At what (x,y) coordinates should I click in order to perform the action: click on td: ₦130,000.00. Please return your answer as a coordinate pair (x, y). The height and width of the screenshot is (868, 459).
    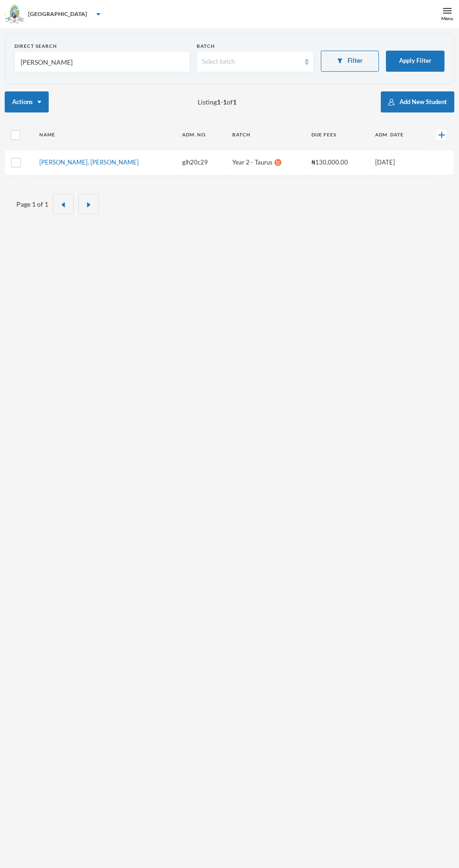
    Looking at the image, I should click on (337, 163).